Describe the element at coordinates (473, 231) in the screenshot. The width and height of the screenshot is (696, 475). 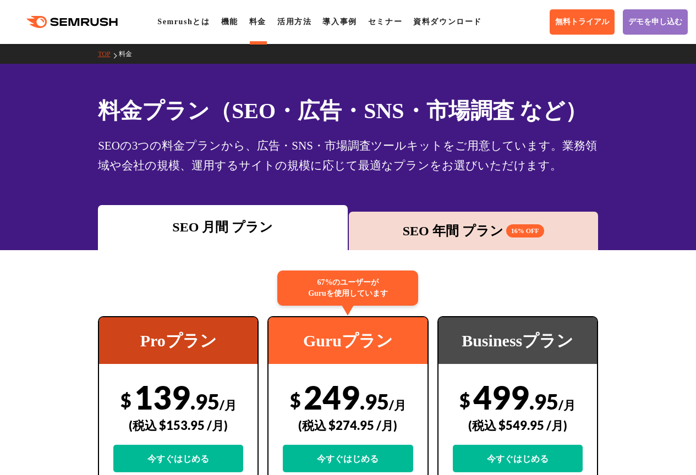
I see `div: SEO 年間 プラン` at that location.